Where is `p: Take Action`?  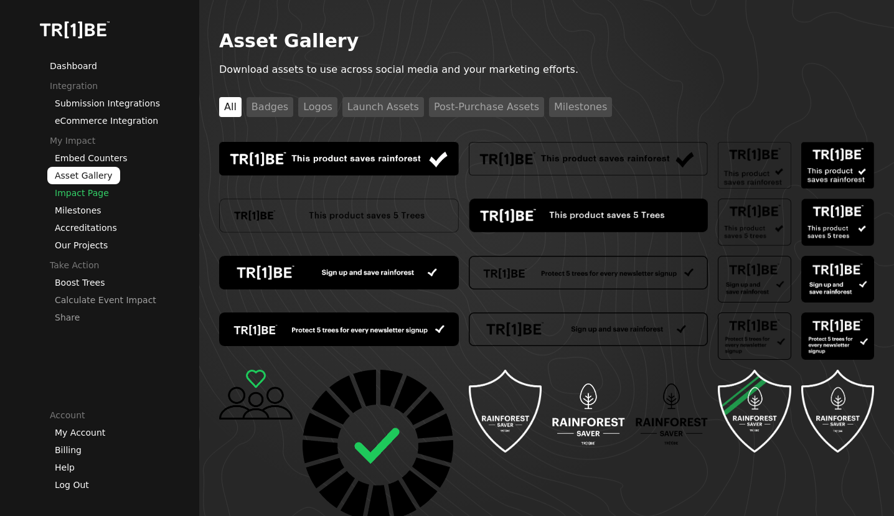 p: Take Action is located at coordinates (125, 265).